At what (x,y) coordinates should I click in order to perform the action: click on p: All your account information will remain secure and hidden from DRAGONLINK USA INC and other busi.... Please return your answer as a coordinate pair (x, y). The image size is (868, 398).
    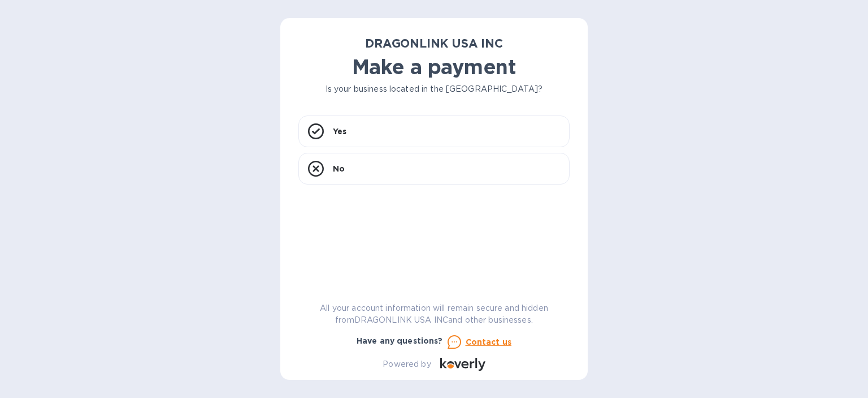
    Looking at the image, I should click on (434, 314).